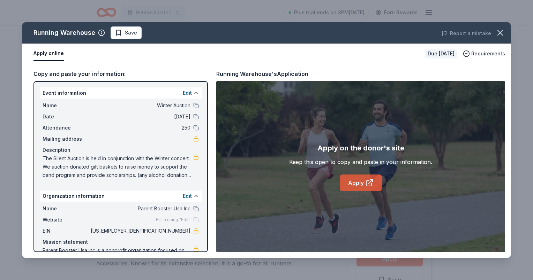 The width and height of the screenshot is (533, 280). Describe the element at coordinates (361, 162) in the screenshot. I see `div: Keep this open to copy and paste in your information.` at that location.